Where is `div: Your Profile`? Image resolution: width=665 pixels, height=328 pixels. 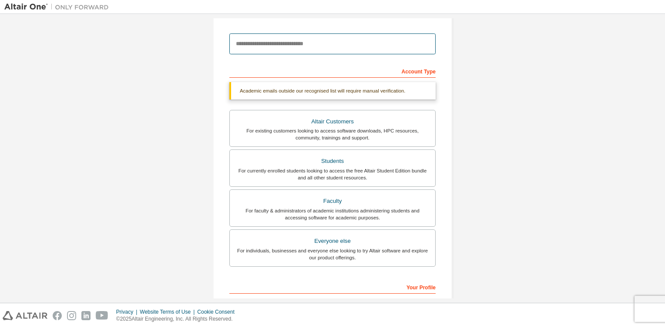
div: Your Profile is located at coordinates (332, 287).